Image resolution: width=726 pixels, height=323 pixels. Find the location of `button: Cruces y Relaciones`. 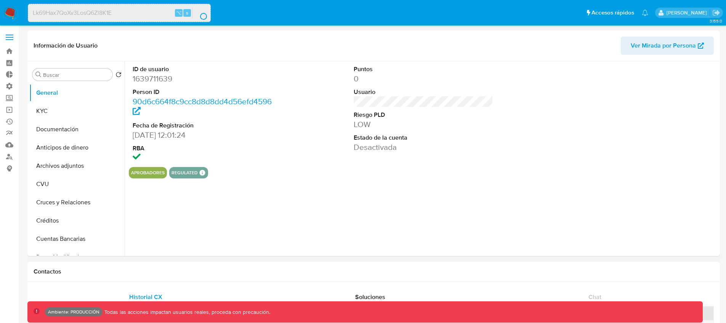

button: Cruces y Relaciones is located at coordinates (77, 203).